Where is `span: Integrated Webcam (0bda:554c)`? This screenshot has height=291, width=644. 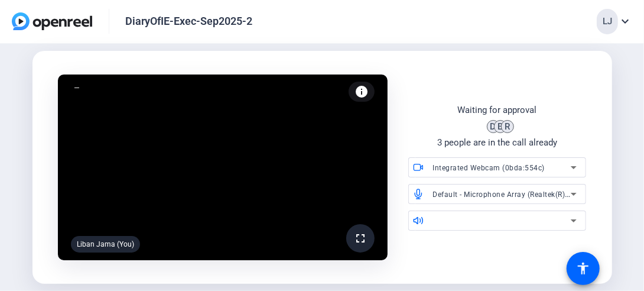 span: Integrated Webcam (0bda:554c) is located at coordinates (489, 168).